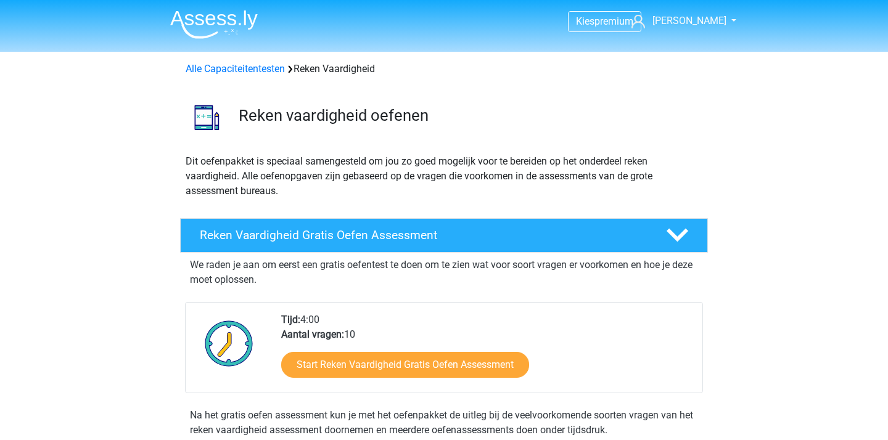 This screenshot has width=888, height=440. What do you see at coordinates (444, 236) in the screenshot?
I see `a: Reken Vaardigheid Gratis Oefen Assessment` at bounding box center [444, 236].